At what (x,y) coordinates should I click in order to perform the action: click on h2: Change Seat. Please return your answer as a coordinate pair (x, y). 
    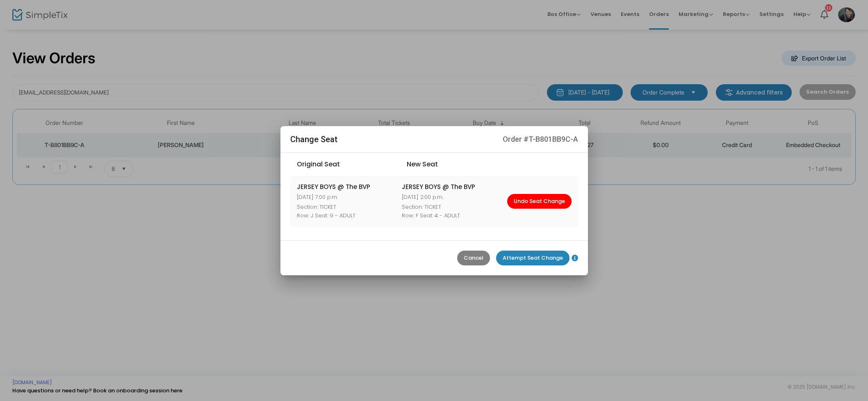
    Looking at the image, I should click on (314, 139).